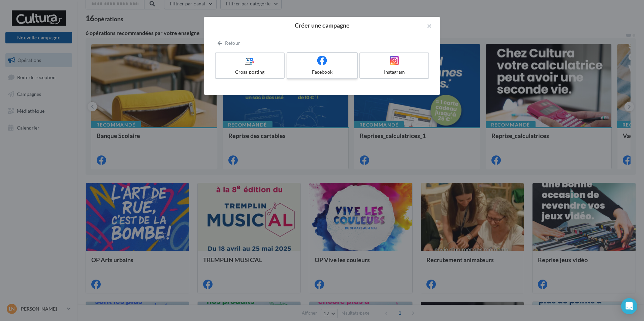 Image resolution: width=644 pixels, height=321 pixels. I want to click on div: Instagram, so click(394, 72).